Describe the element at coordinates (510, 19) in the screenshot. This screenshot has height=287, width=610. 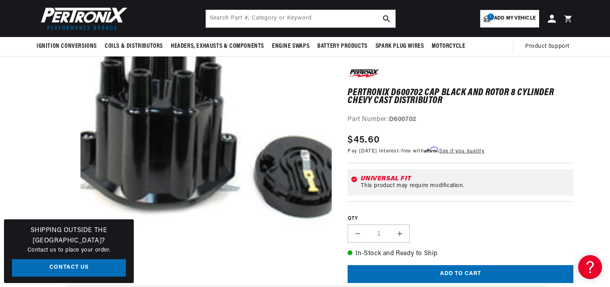
I see `a: 1Add my vehicle` at that location.